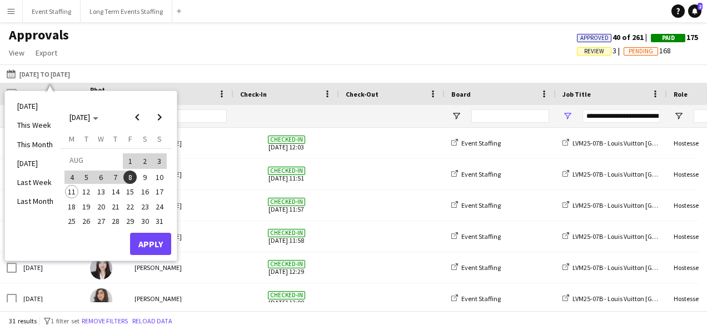  Describe the element at coordinates (510, 116) in the screenshot. I see `input: Board Filter Input` at that location.